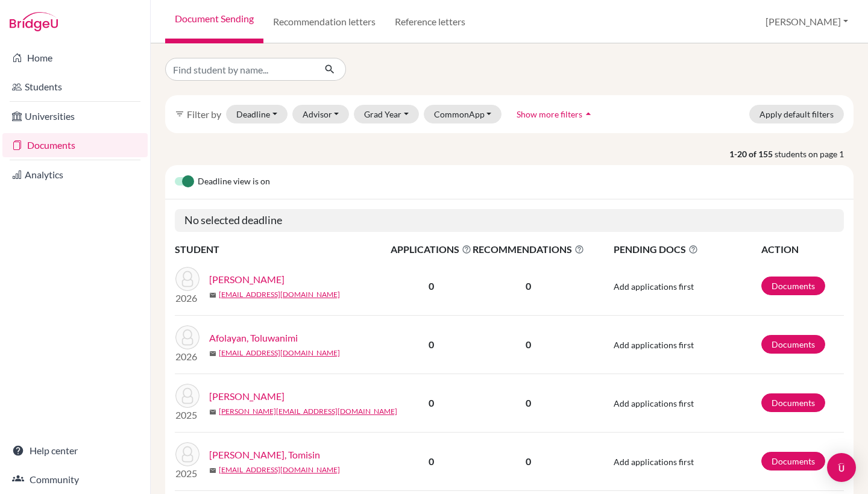 The height and width of the screenshot is (494, 868). I want to click on button: Deadline, so click(256, 114).